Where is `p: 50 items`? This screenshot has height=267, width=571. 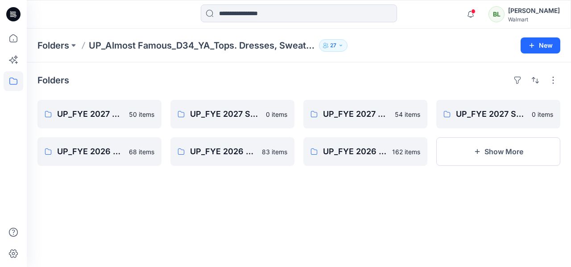 p: 50 items is located at coordinates (141, 114).